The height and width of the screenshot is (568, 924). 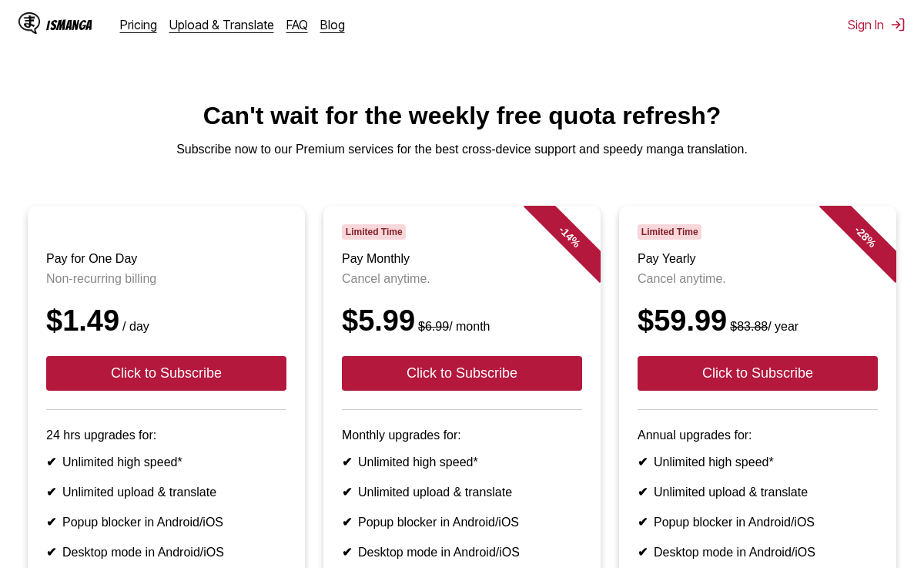 I want to click on small: / month, so click(x=452, y=326).